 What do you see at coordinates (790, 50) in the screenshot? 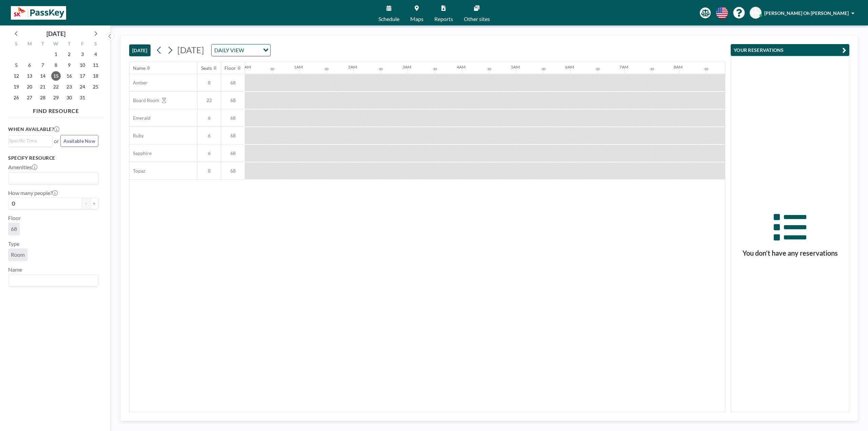
I see `button: YOUR RESERVATIONS` at bounding box center [790, 50].